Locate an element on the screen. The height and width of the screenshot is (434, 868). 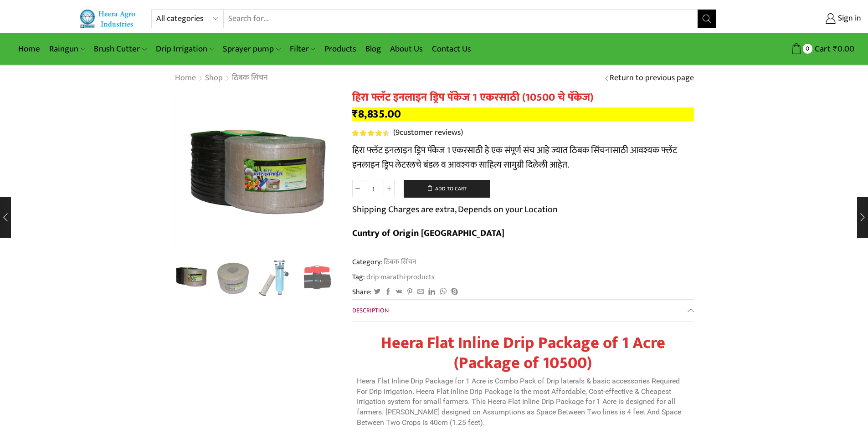
strong: Heera Flat Inline Drip Package of 1 Acre (Package of 10500) is located at coordinates (523, 353).